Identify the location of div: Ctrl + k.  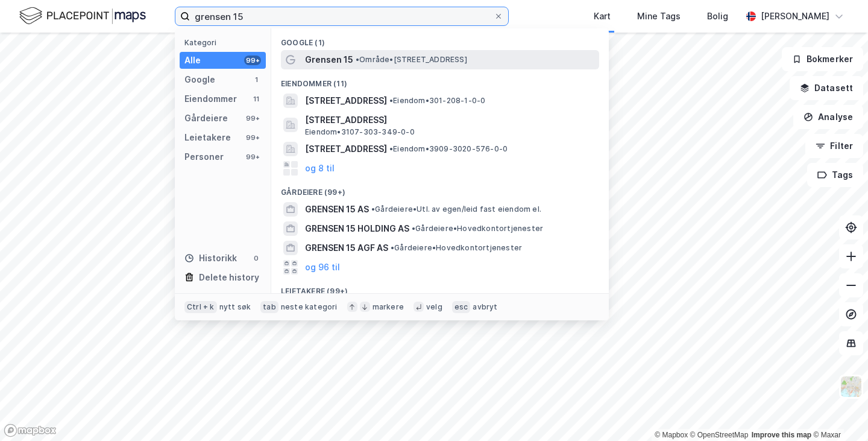
(201, 307).